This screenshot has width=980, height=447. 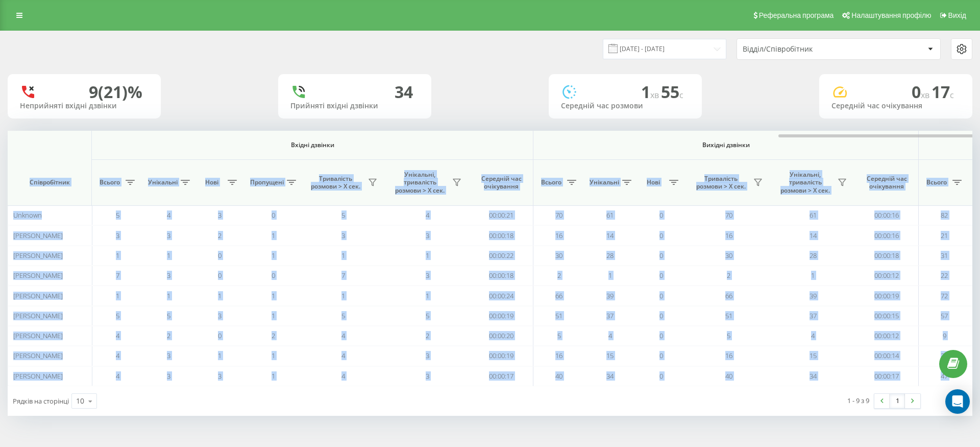 I want to click on span: 40, so click(x=728, y=376).